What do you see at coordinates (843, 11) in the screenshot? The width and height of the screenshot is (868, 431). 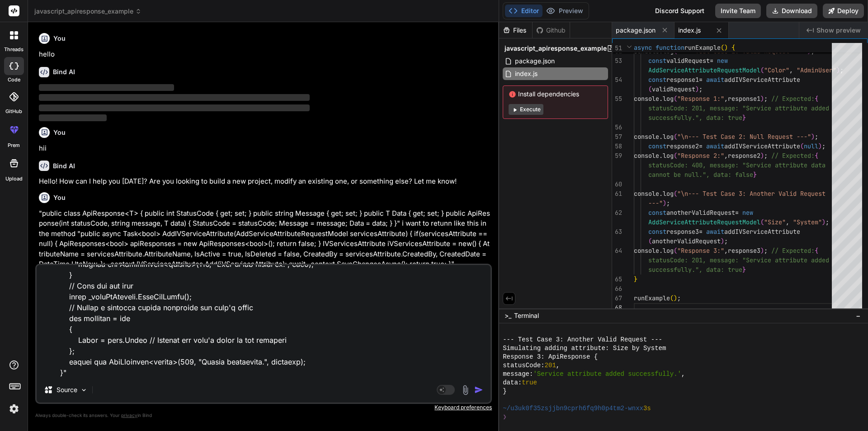 I see `button: Deploy` at bounding box center [843, 11].